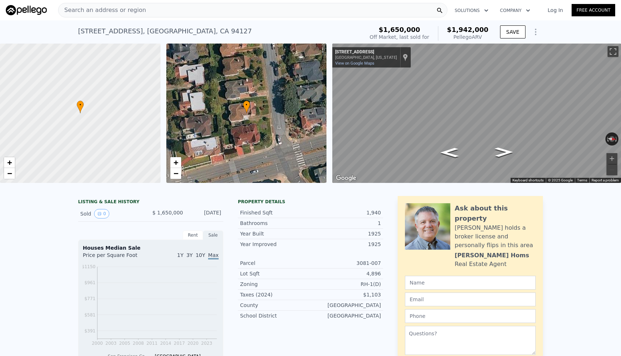 The height and width of the screenshot is (356, 621). Describe the element at coordinates (152, 344) in the screenshot. I see `tspan: 2011` at that location.